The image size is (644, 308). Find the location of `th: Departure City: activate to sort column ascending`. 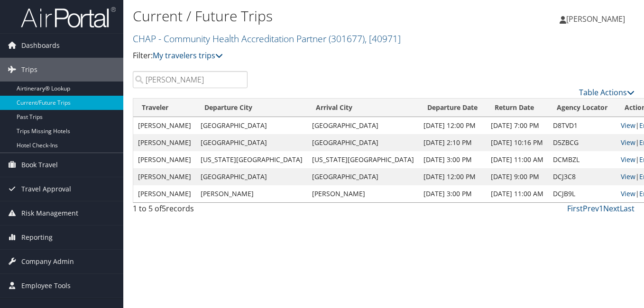

th: Departure City: activate to sort column ascending is located at coordinates (251, 107).